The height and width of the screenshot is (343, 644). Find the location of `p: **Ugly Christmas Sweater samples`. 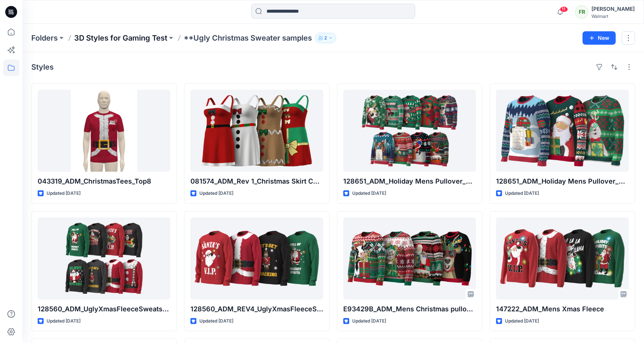

p: **Ugly Christmas Sweater samples is located at coordinates (248, 38).